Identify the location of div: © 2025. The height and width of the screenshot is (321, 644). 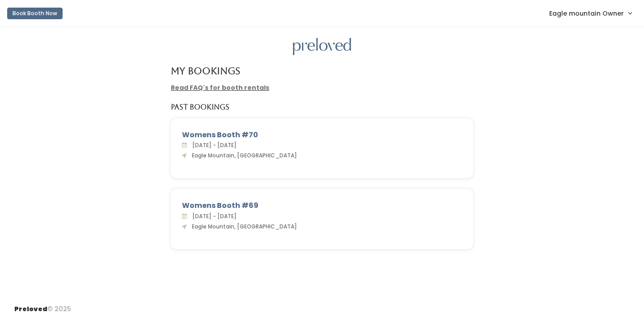
(43, 305).